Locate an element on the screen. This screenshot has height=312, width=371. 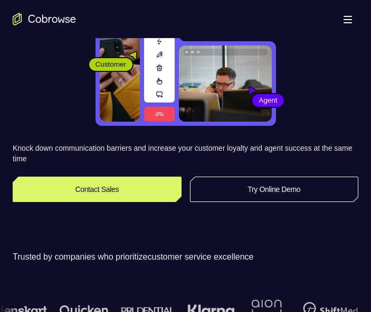
span: customer service excellence is located at coordinates (201, 256).